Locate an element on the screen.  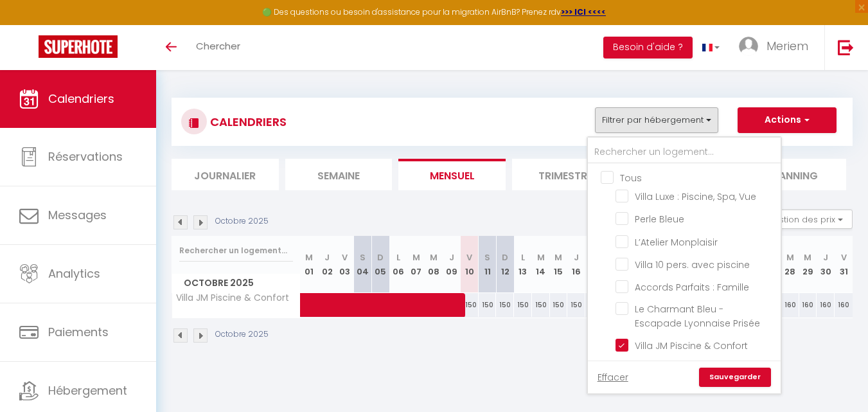
th: 29 is located at coordinates (809, 264).